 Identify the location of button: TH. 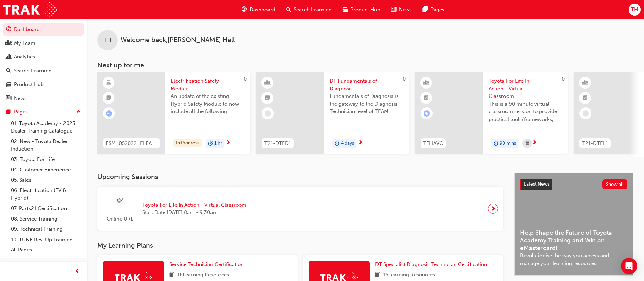
(634, 9).